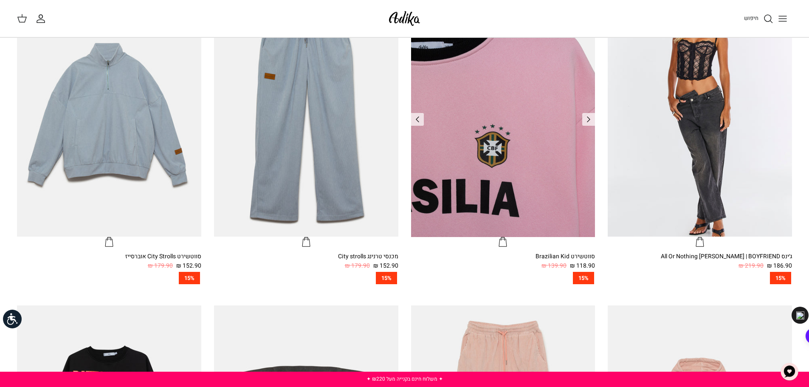 This screenshot has width=809, height=387. What do you see at coordinates (306, 257) in the screenshot?
I see `div: מכנסי טרנינג City strolls` at bounding box center [306, 257].